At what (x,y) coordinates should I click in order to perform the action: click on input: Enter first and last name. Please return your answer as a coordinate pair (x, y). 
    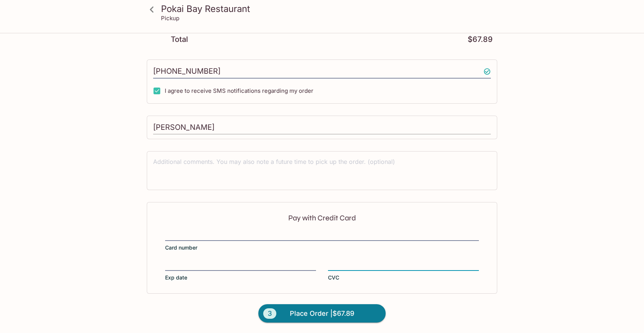
    Looking at the image, I should click on (322, 128).